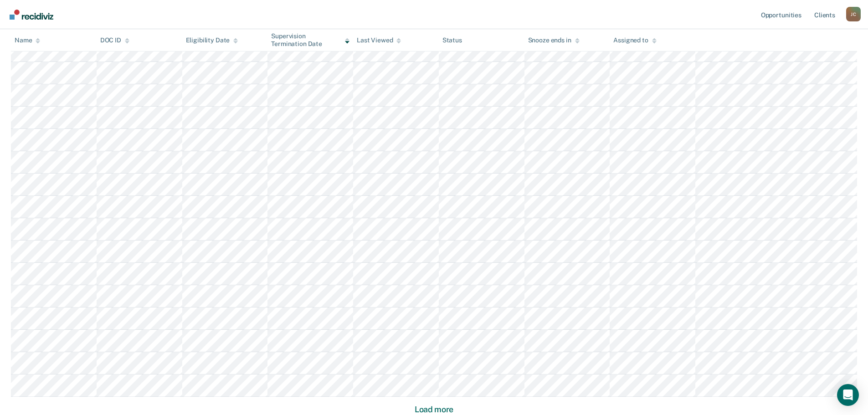  Describe the element at coordinates (434, 410) in the screenshot. I see `button: Load more` at that location.